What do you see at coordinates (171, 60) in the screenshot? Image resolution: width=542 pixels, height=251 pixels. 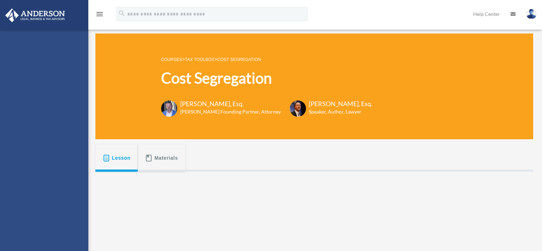 I see `a: COURSES` at bounding box center [171, 60].